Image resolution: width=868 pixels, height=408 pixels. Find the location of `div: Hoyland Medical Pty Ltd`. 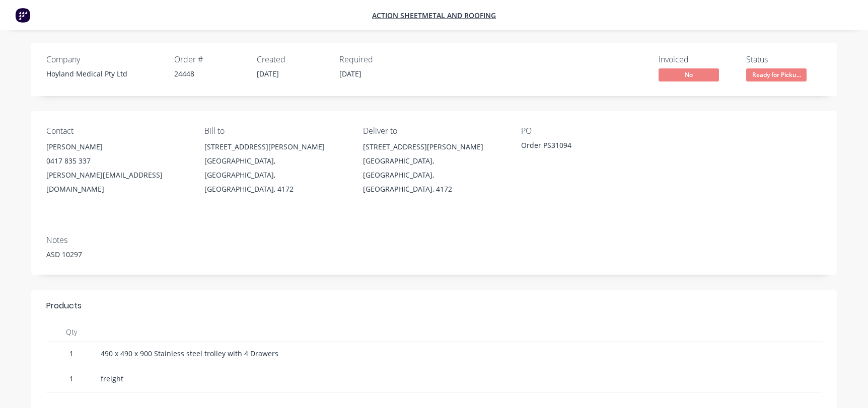

div: Hoyland Medical Pty Ltd is located at coordinates (105, 74).